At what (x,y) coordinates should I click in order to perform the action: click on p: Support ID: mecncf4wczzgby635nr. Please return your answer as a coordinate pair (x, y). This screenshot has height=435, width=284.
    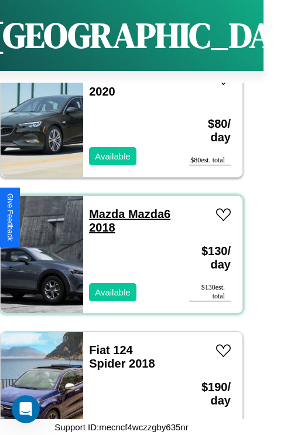
    Looking at the image, I should click on (121, 427).